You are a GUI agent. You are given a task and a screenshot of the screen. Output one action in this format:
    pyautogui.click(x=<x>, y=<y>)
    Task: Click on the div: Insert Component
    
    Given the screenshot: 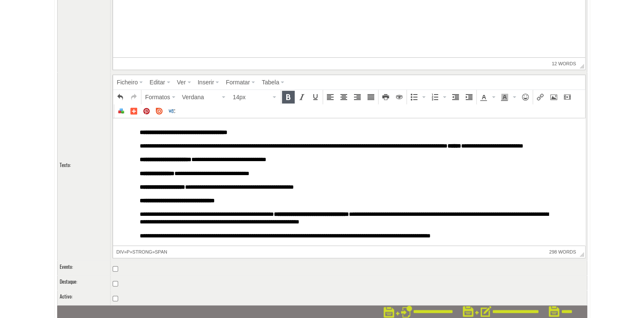 What is the action you would take?
    pyautogui.click(x=121, y=111)
    